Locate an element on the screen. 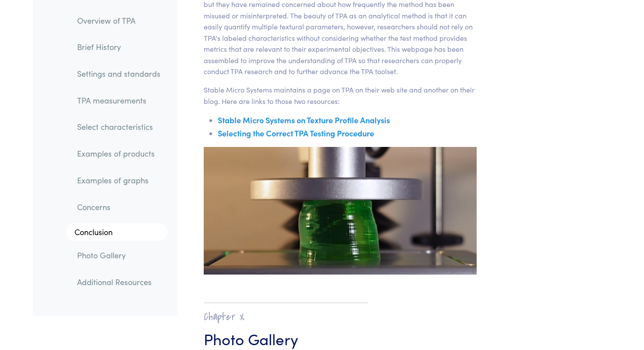 The height and width of the screenshot is (350, 644). a: Select characteristics is located at coordinates (119, 127).